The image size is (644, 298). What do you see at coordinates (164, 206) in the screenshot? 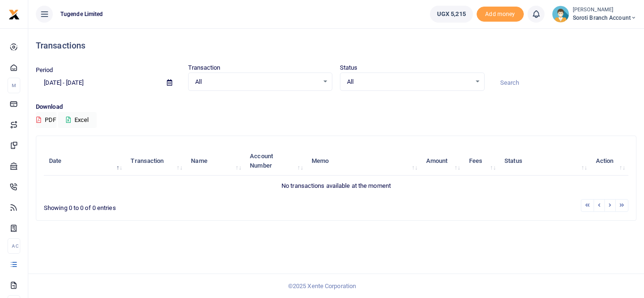
I see `div: Showing 0 to 0 of 0 entries` at bounding box center [164, 206].